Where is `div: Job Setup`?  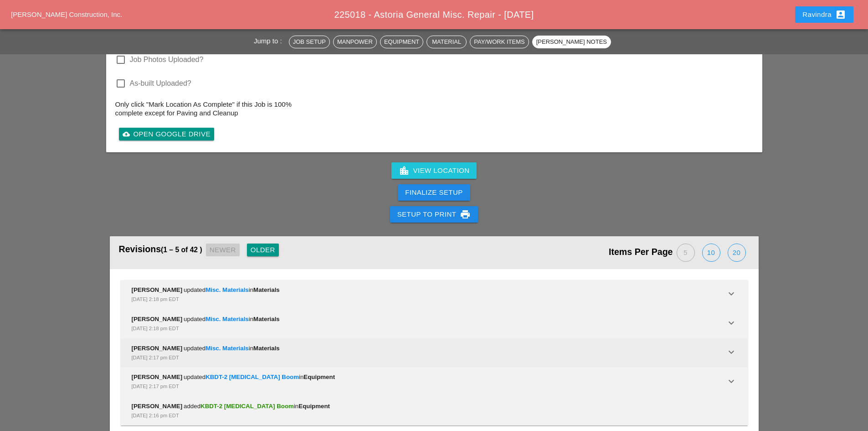 div: Job Setup is located at coordinates (309, 42).